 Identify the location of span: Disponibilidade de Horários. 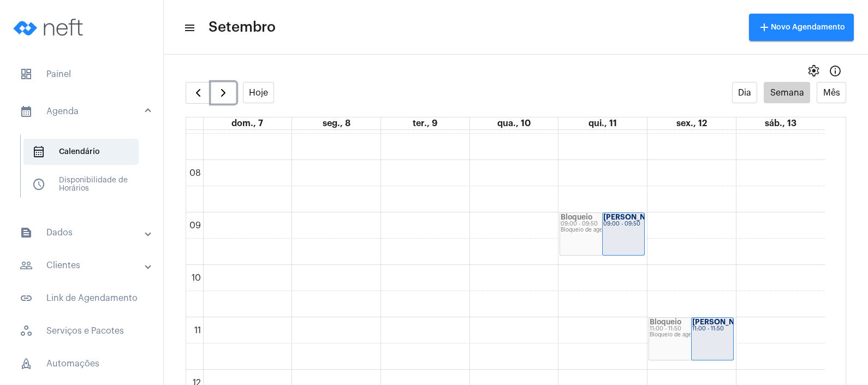
(81, 185).